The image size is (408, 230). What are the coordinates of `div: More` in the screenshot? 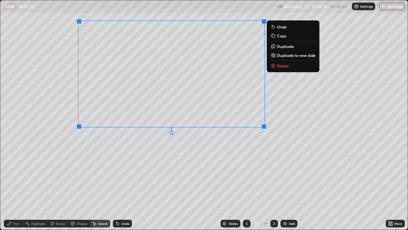 It's located at (398, 223).